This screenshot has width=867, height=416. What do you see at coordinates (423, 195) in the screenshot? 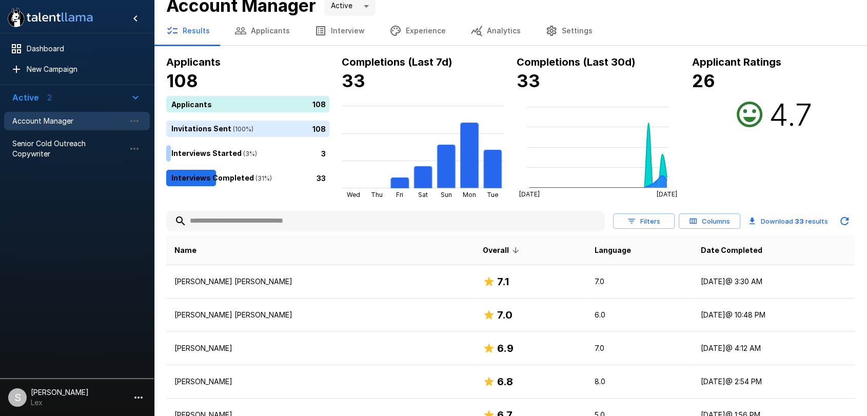
I see `tspan: Sat` at bounding box center [423, 195].